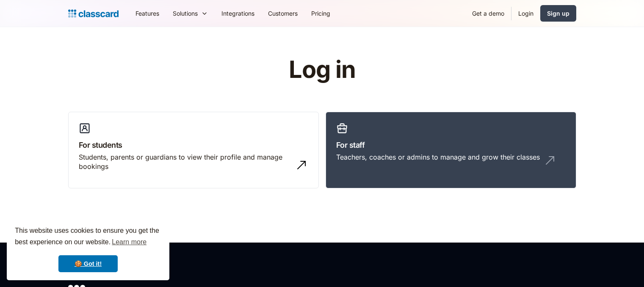 This screenshot has width=644, height=287. What do you see at coordinates (194, 145) in the screenshot?
I see `h3: For students` at bounding box center [194, 145].